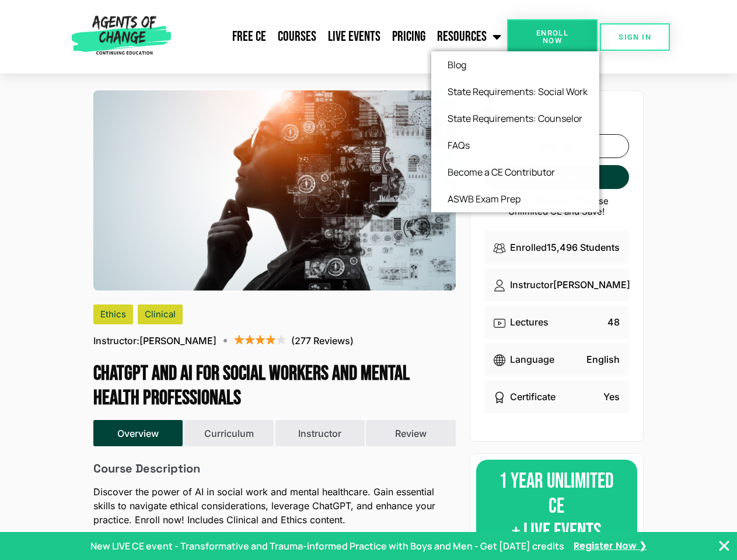 The image size is (737, 560). I want to click on p: Discover the power of AI in social work and mental healthcare. Gain essential skills to navigate ..., so click(275, 506).